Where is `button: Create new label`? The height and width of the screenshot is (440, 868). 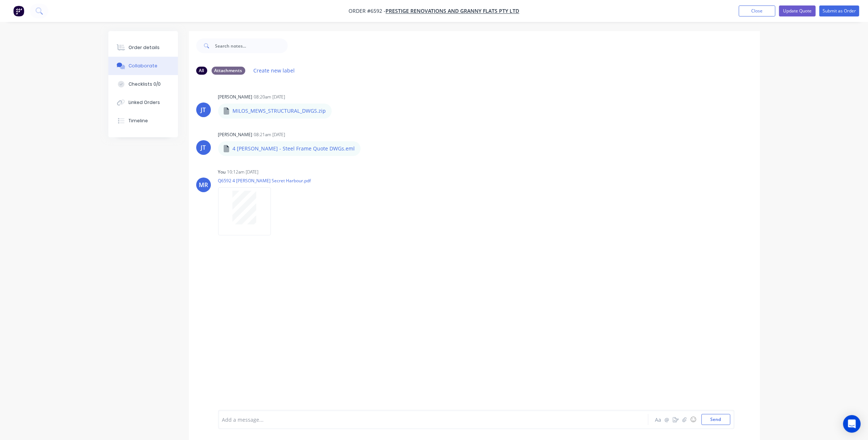 button: Create new label is located at coordinates (274, 71).